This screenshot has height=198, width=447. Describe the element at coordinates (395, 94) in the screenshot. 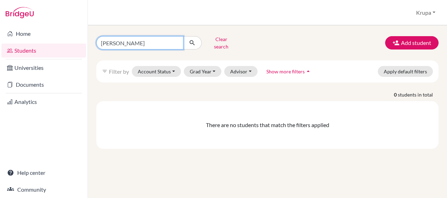

I see `strong: 0` at that location.